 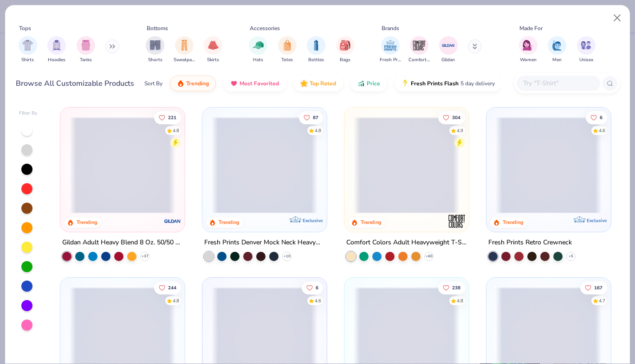 I want to click on img: Totes Image, so click(x=287, y=45).